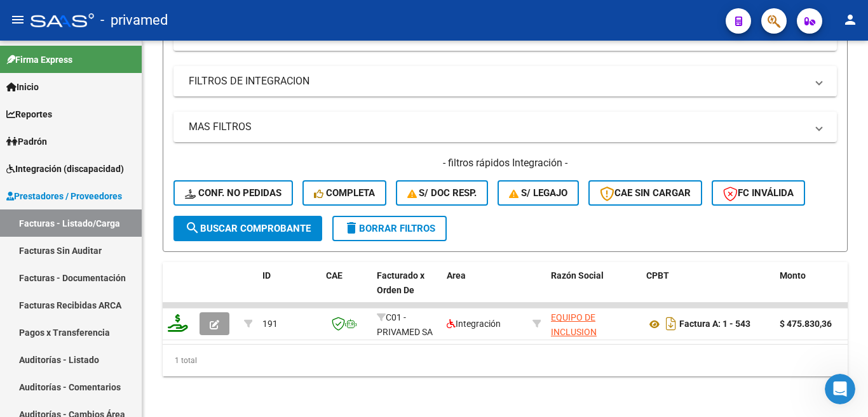 This screenshot has width=868, height=417. Describe the element at coordinates (233, 193) in the screenshot. I see `span: Conf. no pedidas` at that location.